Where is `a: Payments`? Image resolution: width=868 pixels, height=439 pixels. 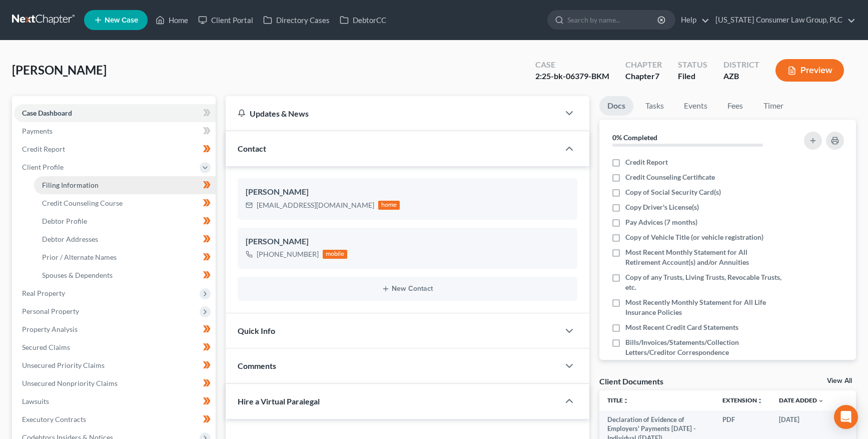 a: Payments is located at coordinates (114, 131).